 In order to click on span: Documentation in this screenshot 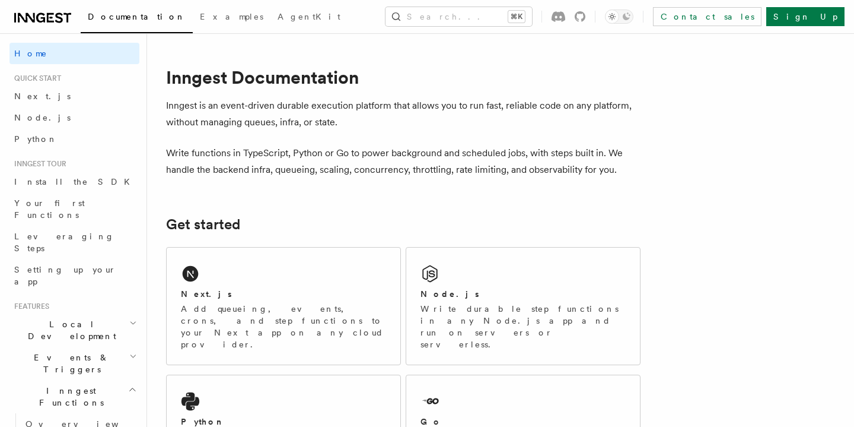, I will do `click(136, 17)`.